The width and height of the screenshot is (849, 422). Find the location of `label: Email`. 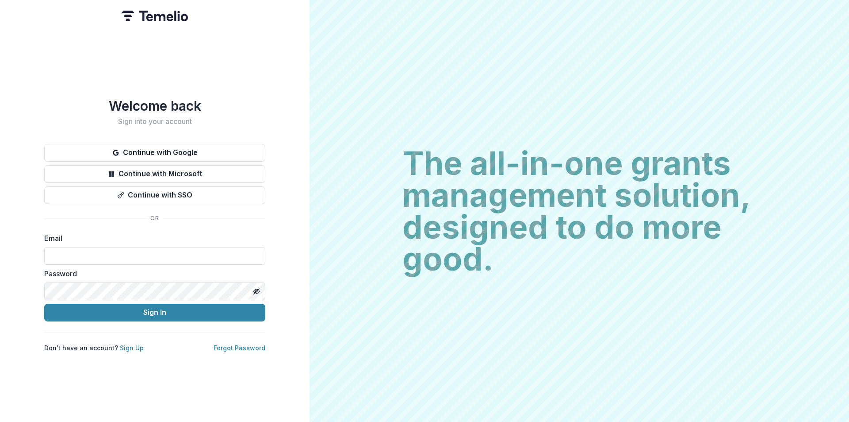

label: Email is located at coordinates (152, 238).